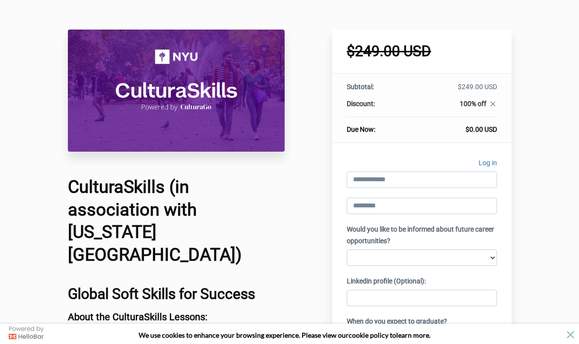 This screenshot has height=344, width=579. I want to click on button: close, so click(570, 335).